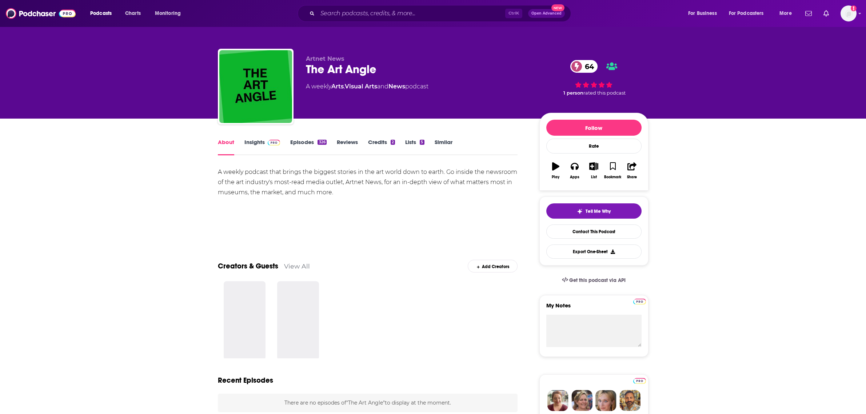 The image size is (866, 414). What do you see at coordinates (383, 86) in the screenshot?
I see `span: and` at bounding box center [383, 86].